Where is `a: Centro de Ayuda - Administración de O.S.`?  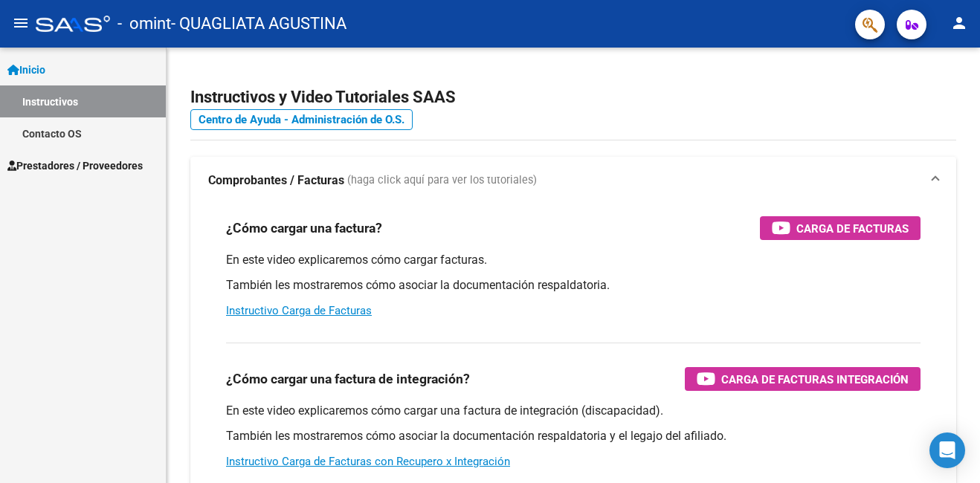
a: Centro de Ayuda - Administración de O.S. is located at coordinates (301, 120).